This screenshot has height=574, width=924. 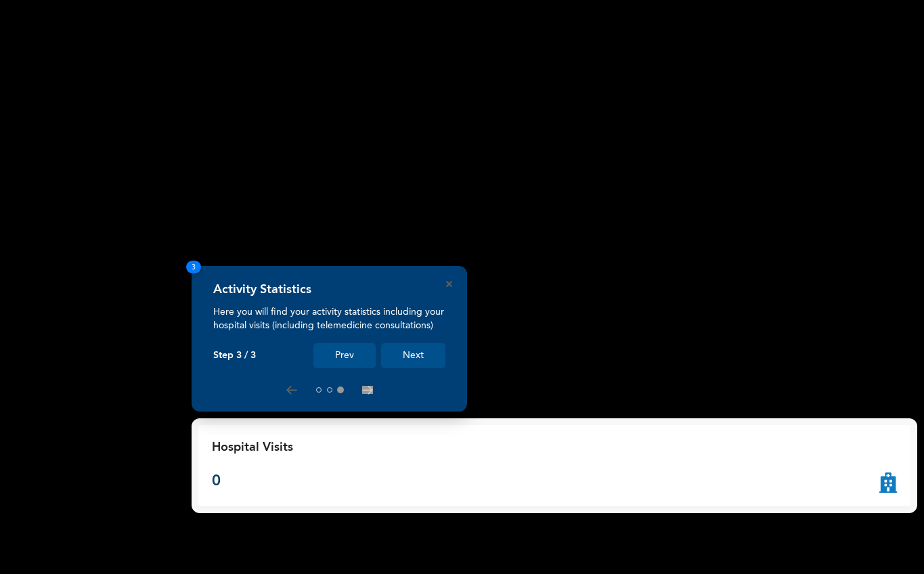 I want to click on p: Step 3 / 3, so click(x=234, y=355).